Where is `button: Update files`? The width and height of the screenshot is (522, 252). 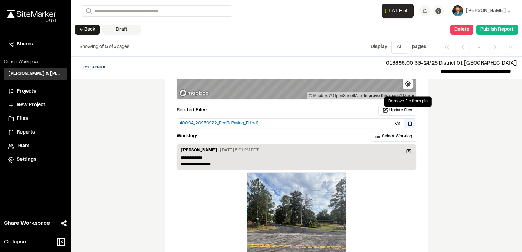 button: Update files is located at coordinates (397, 110).